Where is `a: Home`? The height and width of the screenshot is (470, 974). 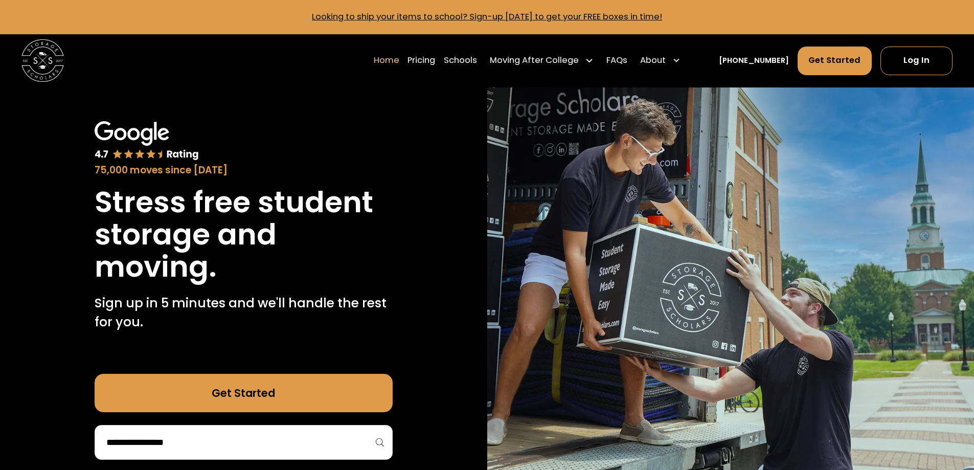 a: Home is located at coordinates (386, 60).